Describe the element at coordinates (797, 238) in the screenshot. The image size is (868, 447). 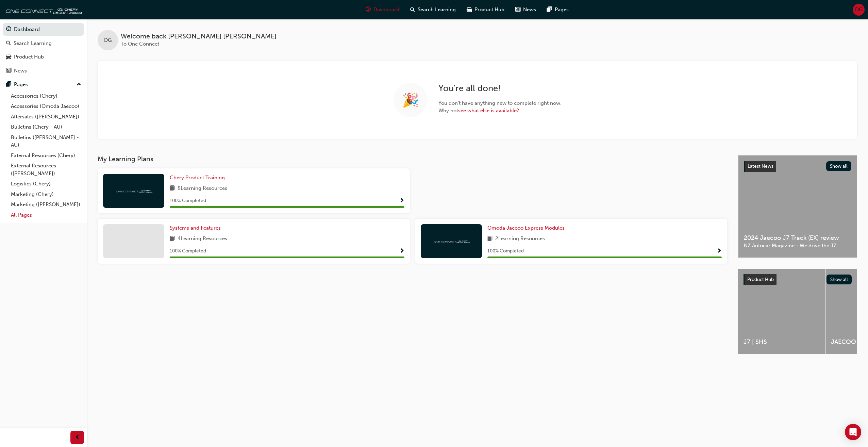
I see `span: 2024 Jaecoo J7 Track (EX) review` at that location.